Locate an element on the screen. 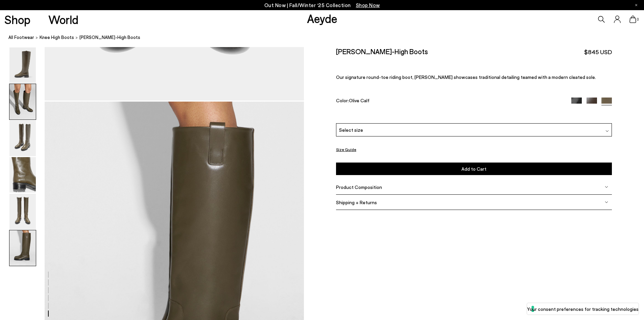 The width and height of the screenshot is (644, 320). button: Size Guide is located at coordinates (346, 149).